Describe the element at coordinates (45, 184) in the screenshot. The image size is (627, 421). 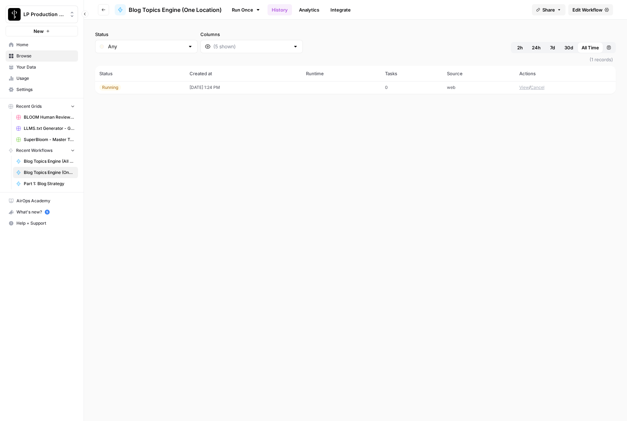
I see `a: Part 1: Blog Strategy` at that location.